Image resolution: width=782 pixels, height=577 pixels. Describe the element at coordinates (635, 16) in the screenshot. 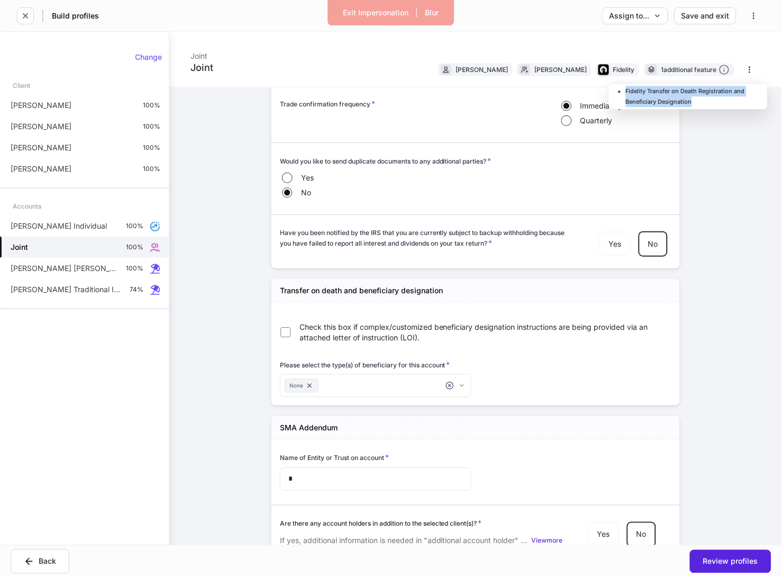

I see `button: Assign to...` at that location.